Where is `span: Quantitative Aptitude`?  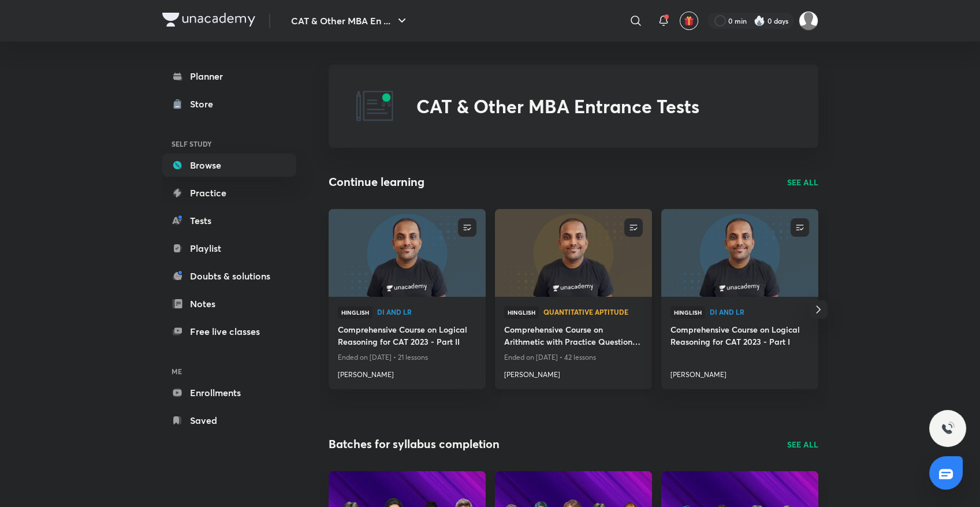 span: Quantitative Aptitude is located at coordinates (593, 312).